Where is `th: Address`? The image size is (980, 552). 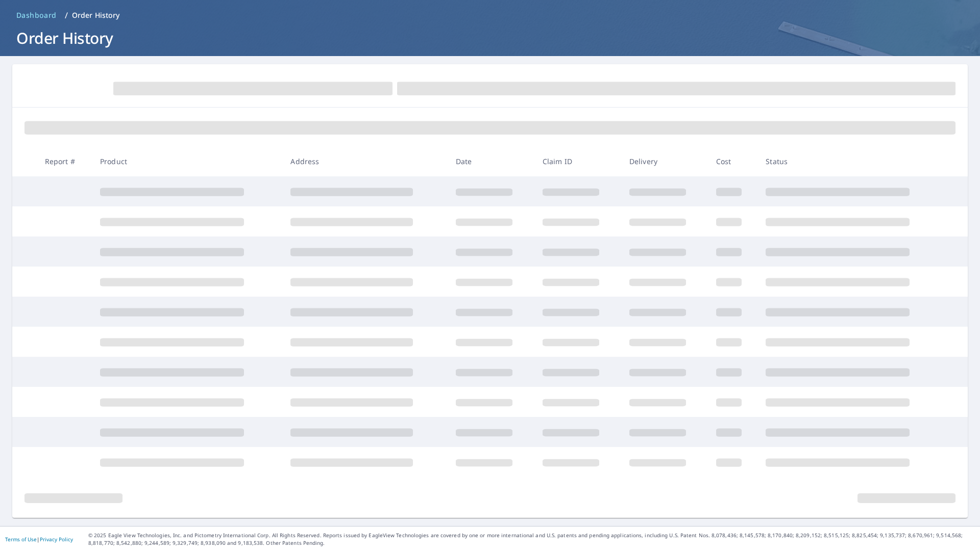
th: Address is located at coordinates (364, 161).